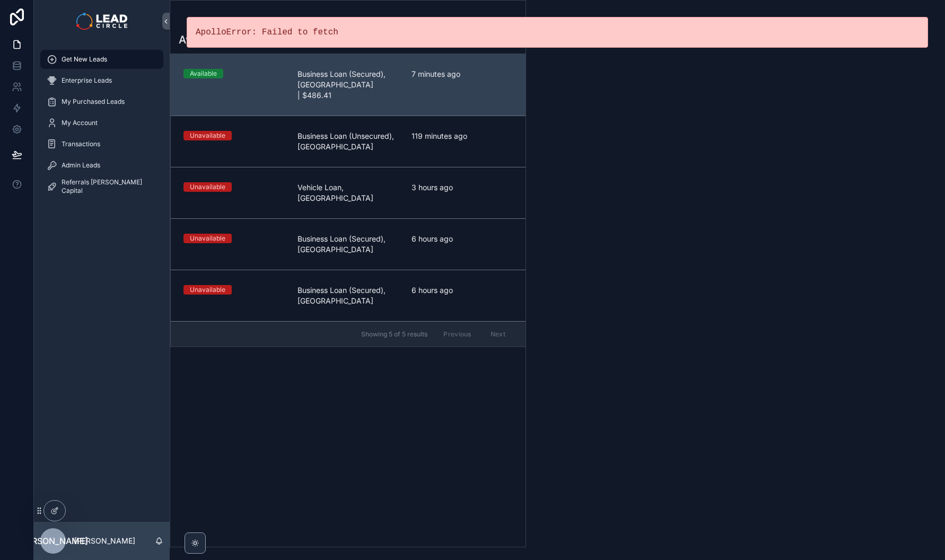 Image resolution: width=945 pixels, height=560 pixels. Describe the element at coordinates (102, 59) in the screenshot. I see `a: Get New Leads` at that location.